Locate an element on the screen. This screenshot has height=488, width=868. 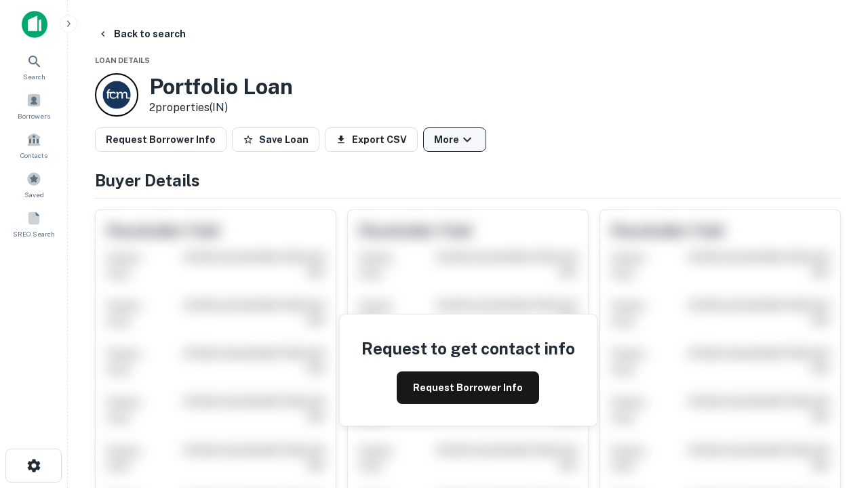
div: Search is located at coordinates (34, 67).